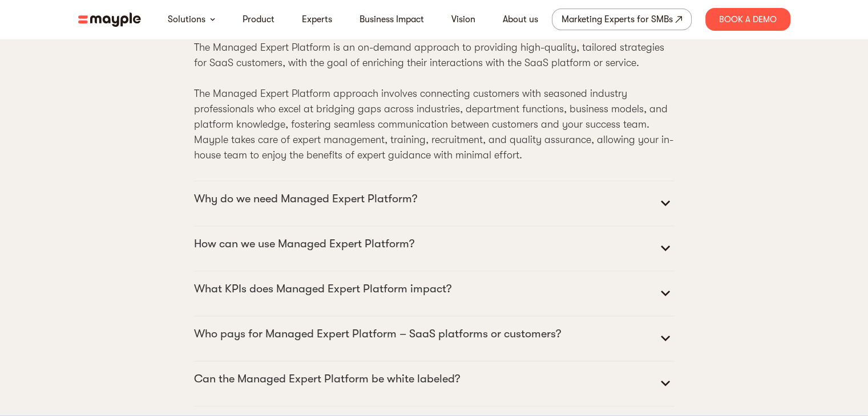 The height and width of the screenshot is (416, 868). Describe the element at coordinates (434, 203) in the screenshot. I see `summary: Why do we need Managed Expert Platform?` at that location.